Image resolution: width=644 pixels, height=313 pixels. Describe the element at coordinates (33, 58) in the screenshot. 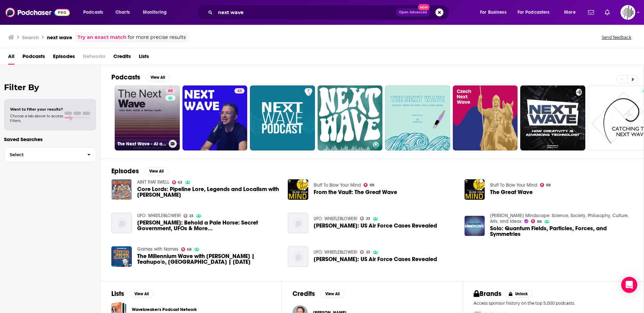

I see `span: Podcasts` at that location.